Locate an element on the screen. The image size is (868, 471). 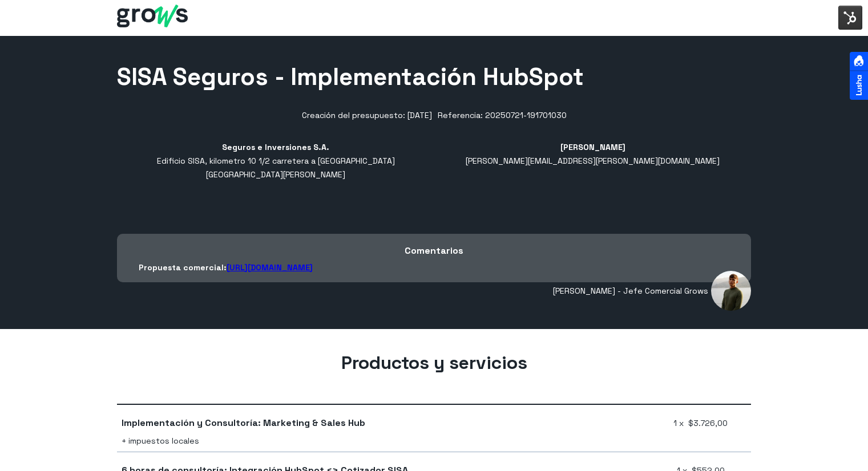
h2: Productos y servicios is located at coordinates (434, 362).